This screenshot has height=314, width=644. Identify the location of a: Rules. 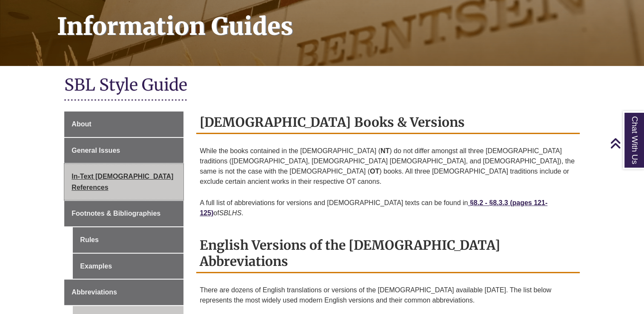
(128, 240).